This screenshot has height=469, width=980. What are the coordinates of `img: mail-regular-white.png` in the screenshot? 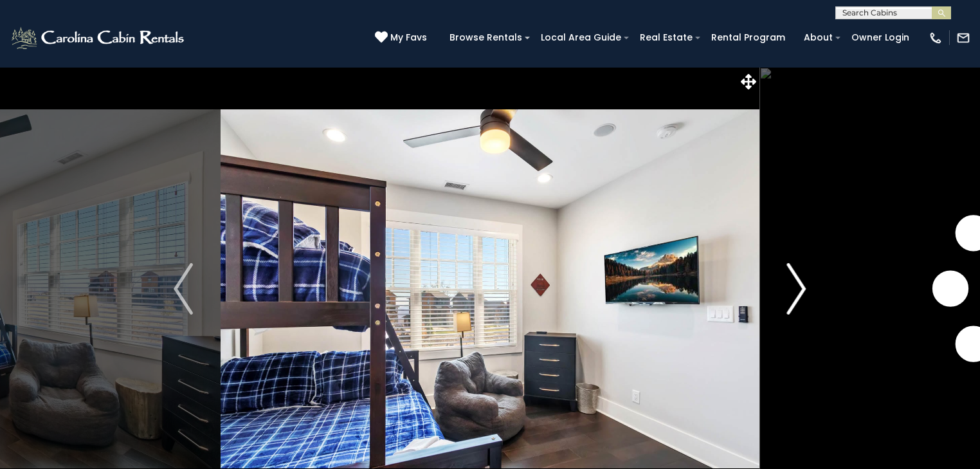 It's located at (963, 38).